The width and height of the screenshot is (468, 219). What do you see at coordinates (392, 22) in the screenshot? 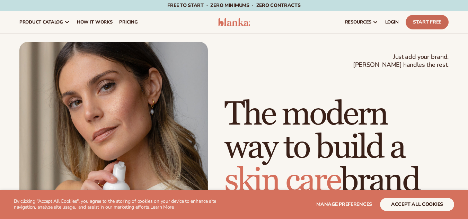
I see `a: LOGIN` at bounding box center [392, 22].